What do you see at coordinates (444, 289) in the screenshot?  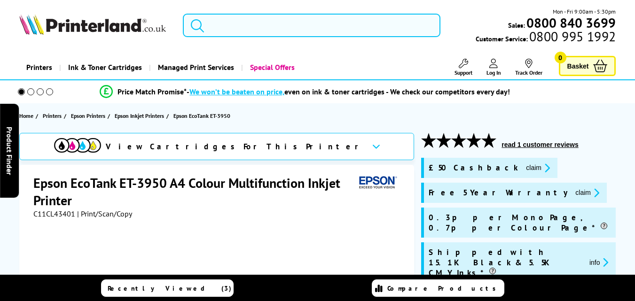 I see `span: Compare Products` at bounding box center [444, 289].